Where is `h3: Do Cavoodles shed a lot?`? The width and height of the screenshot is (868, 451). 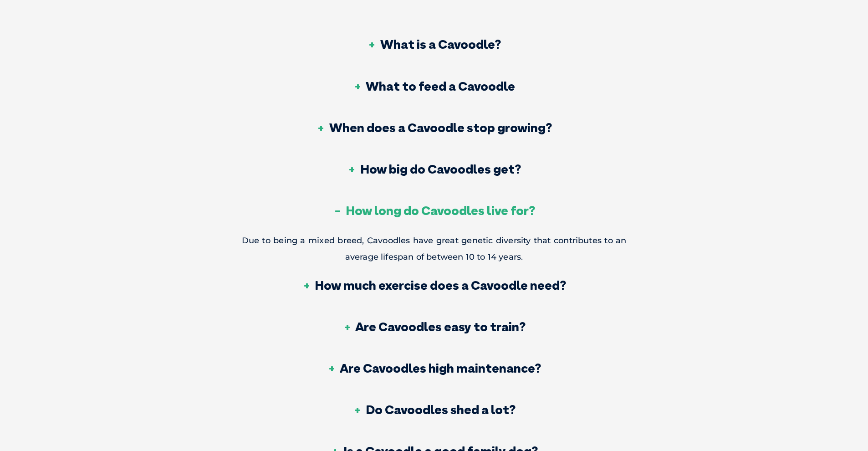 h3: Do Cavoodles shed a lot? is located at coordinates (434, 410).